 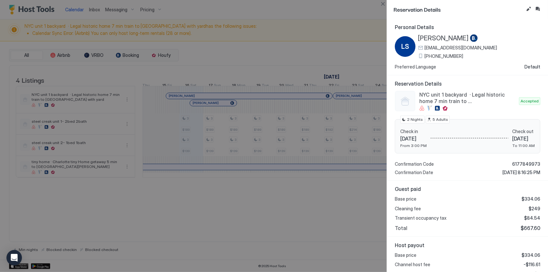 I want to click on span: $667.60, so click(x=530, y=228).